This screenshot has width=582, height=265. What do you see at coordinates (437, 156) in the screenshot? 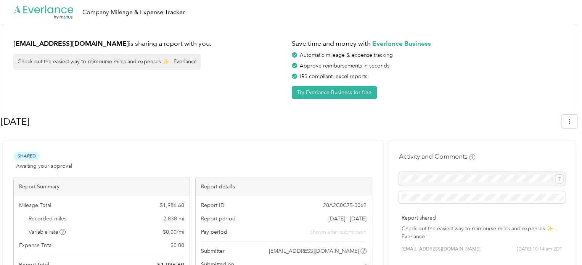
I see `h4: Activity and Comments` at bounding box center [437, 156].